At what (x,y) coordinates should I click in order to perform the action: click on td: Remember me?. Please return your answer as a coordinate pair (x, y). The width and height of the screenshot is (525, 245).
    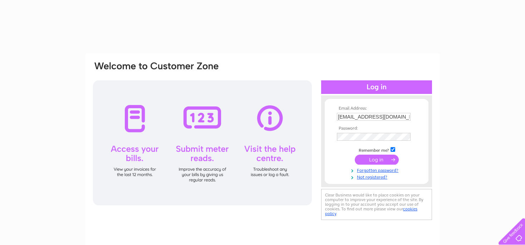
    Looking at the image, I should click on (377, 150).